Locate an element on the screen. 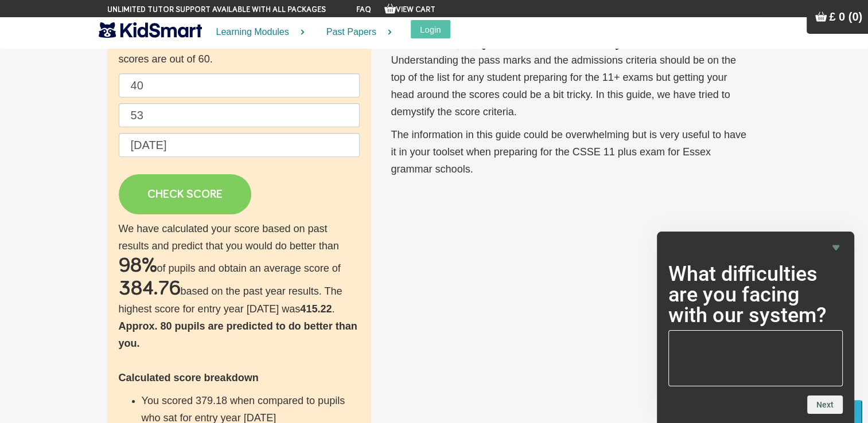 Image resolution: width=868 pixels, height=423 pixels. a: CHECK SCORE is located at coordinates (185, 194).